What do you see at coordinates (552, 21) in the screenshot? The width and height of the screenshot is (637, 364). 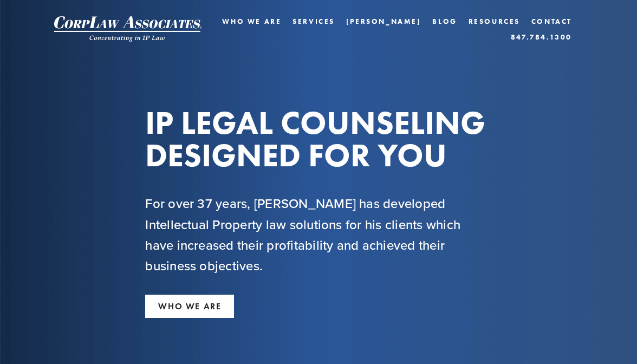 I see `a: Contact` at bounding box center [552, 21].